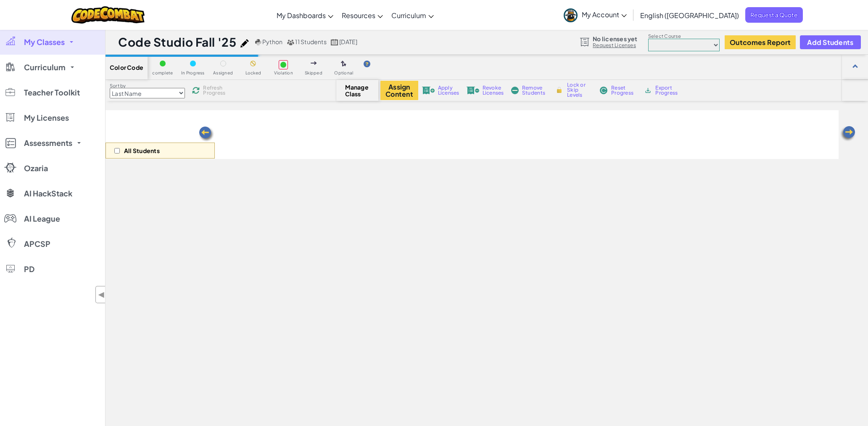 The image size is (868, 426). What do you see at coordinates (193, 73) in the screenshot?
I see `span: In Progress` at bounding box center [193, 73].